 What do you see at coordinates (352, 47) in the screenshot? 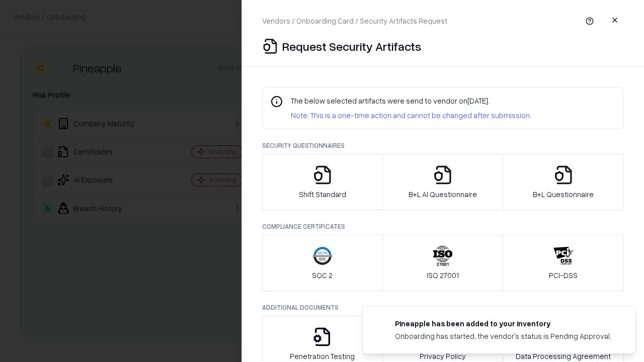
I see `p: Request Security Artifacts` at bounding box center [352, 47].